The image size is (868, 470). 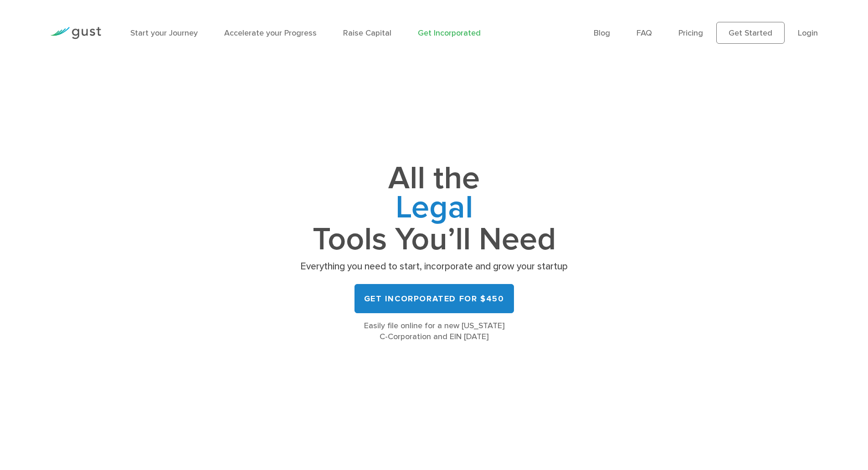 What do you see at coordinates (601, 32) in the screenshot?
I see `a: Blog` at bounding box center [601, 32].